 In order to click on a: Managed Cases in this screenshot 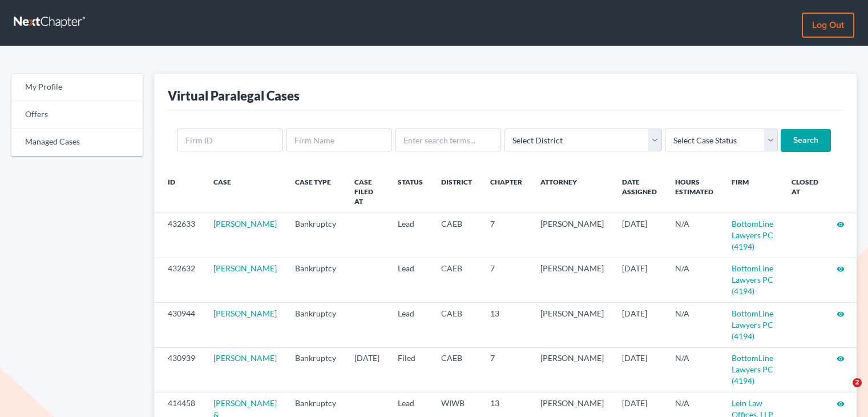, I will do `click(77, 142)`.